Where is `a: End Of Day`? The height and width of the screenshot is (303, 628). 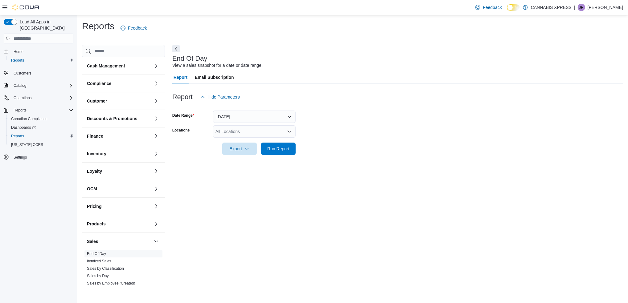
a: End Of Day is located at coordinates (96, 254).